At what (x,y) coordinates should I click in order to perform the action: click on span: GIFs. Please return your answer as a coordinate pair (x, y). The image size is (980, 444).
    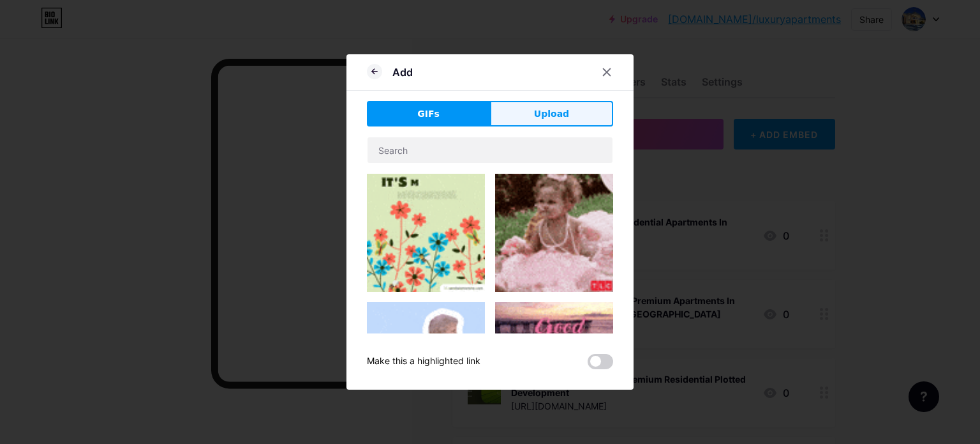
    Looking at the image, I should click on (428, 113).